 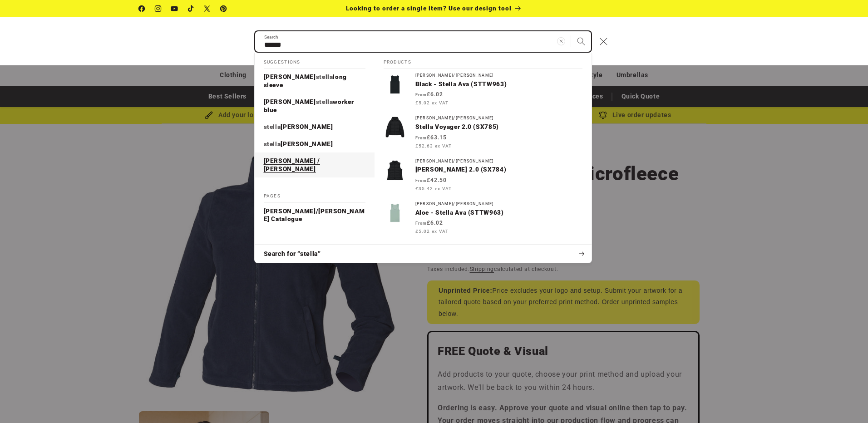 What do you see at coordinates (792, 374) in the screenshot?
I see `div: Chat Widget` at bounding box center [792, 374].